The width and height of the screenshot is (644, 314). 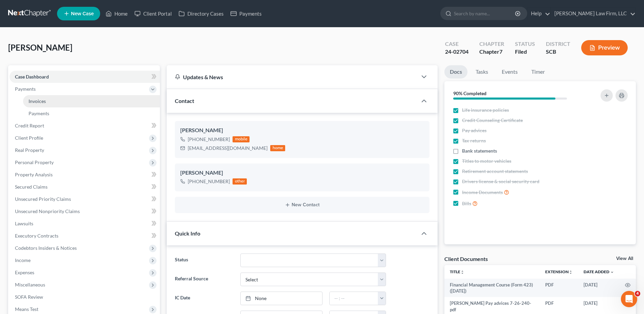 I want to click on a: View All, so click(x=625, y=258).